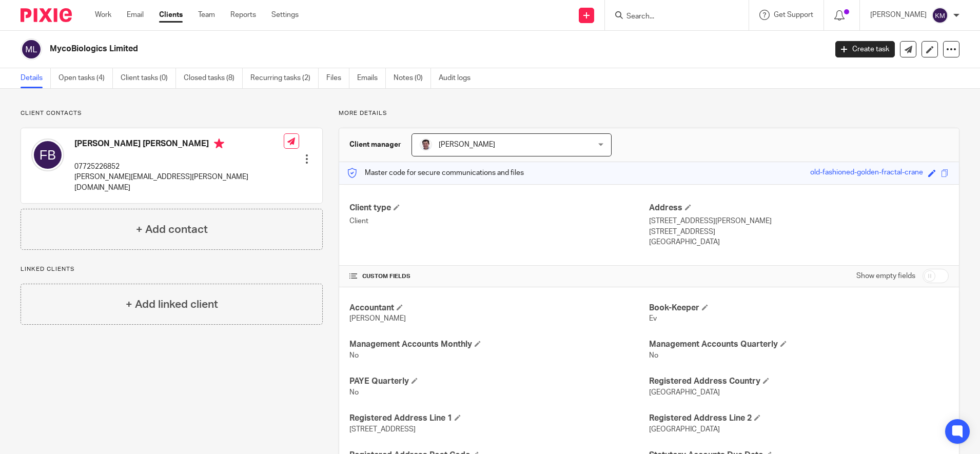 This screenshot has width=980, height=454. What do you see at coordinates (172, 229) in the screenshot?
I see `h4: + Add contact` at bounding box center [172, 229].